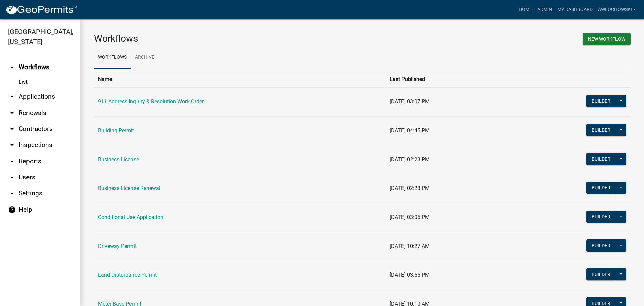 Image resolution: width=644 pixels, height=306 pixels. What do you see at coordinates (545, 10) in the screenshot?
I see `a: Admin` at bounding box center [545, 10].